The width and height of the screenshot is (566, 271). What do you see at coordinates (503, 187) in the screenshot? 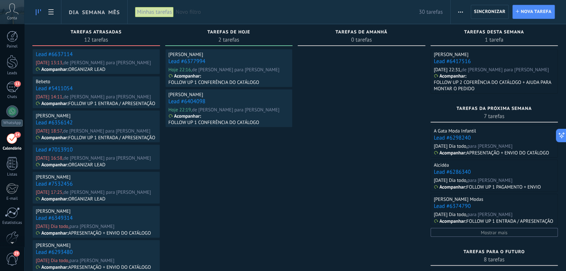
I see `p: FOLLOW UP 1 PAGAMENTO + ENVIO` at bounding box center [503, 187].